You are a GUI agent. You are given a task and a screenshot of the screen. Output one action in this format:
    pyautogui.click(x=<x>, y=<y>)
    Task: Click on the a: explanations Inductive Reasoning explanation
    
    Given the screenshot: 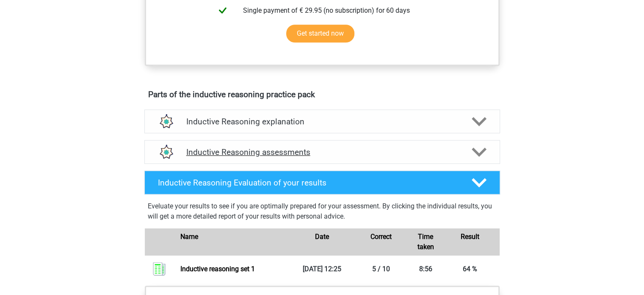 What is the action you would take?
    pyautogui.click(x=322, y=121)
    